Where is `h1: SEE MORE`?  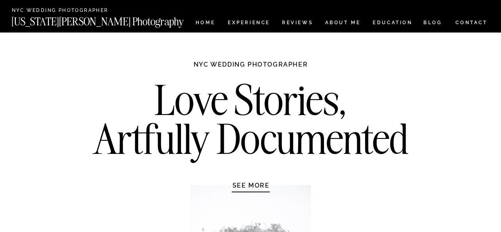
h1: SEE MORE is located at coordinates (251, 185).